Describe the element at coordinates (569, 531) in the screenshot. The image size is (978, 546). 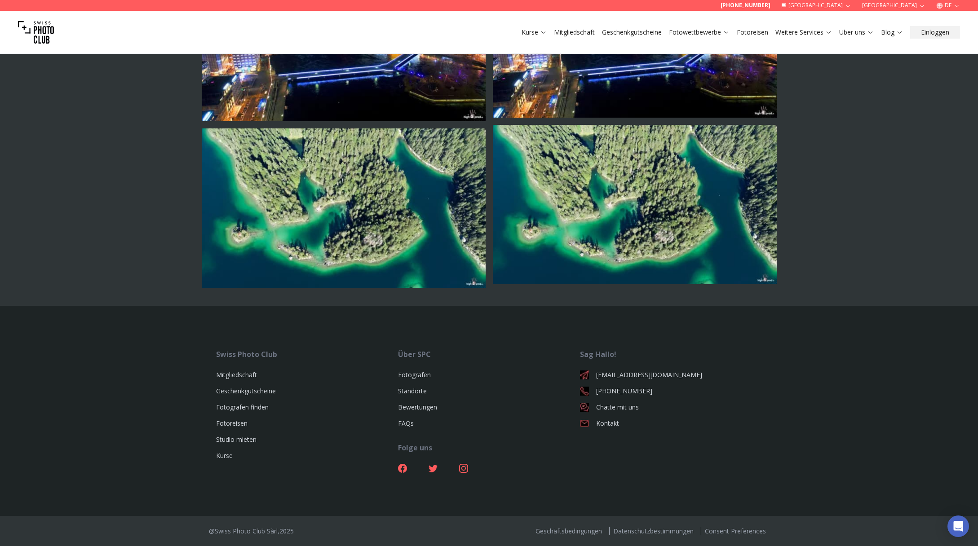
I see `a: Geschäftsbedingungen` at that location.